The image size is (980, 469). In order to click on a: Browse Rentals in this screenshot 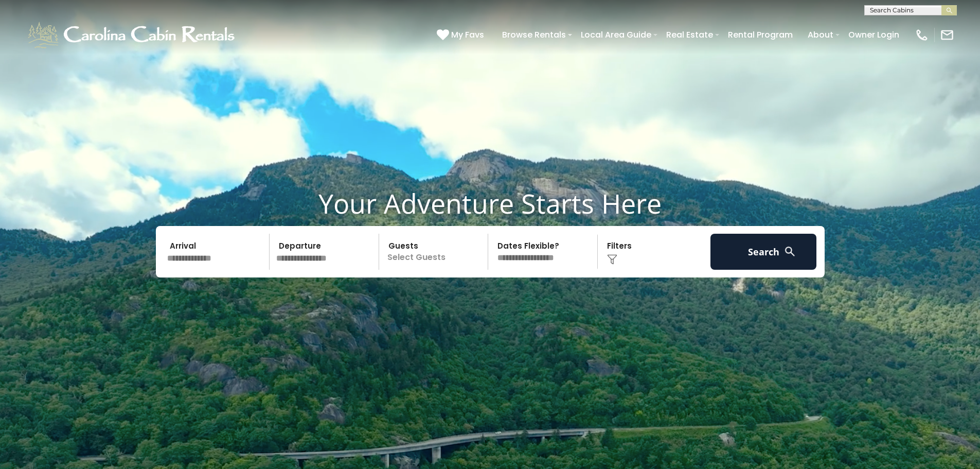, I will do `click(534, 35)`.